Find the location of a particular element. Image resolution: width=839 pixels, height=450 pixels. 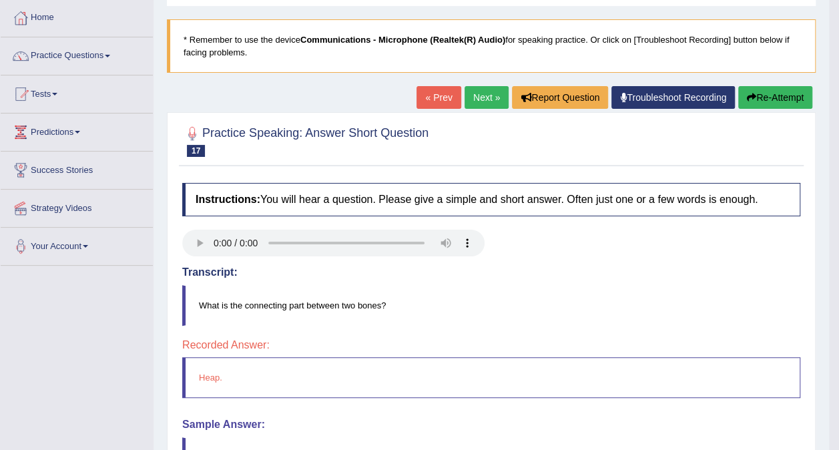

h4: You will hear a question. Please give a simple and short answer. Often just one or a few words is... is located at coordinates (491, 200).